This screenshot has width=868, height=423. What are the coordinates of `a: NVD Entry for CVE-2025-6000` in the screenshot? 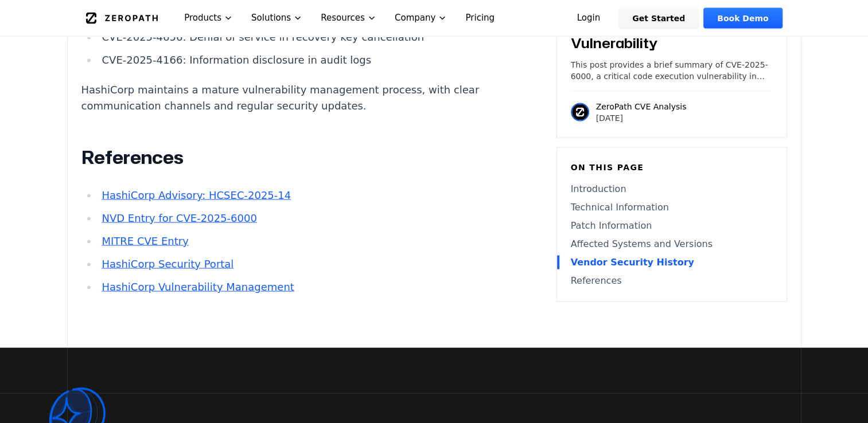 It's located at (179, 218).